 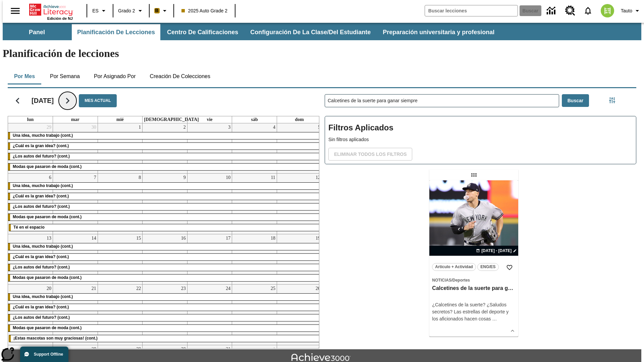 I want to click on a: 8 de octubre de 2025, so click(x=140, y=178).